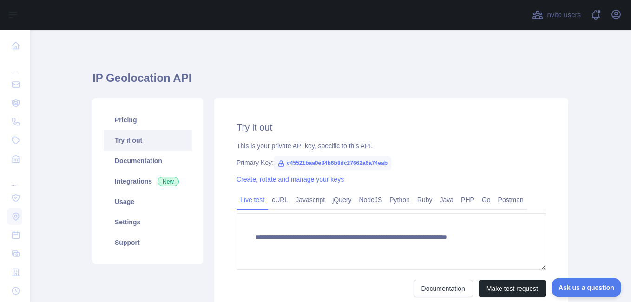  What do you see at coordinates (310, 200) in the screenshot?
I see `a: Javascript` at bounding box center [310, 200].